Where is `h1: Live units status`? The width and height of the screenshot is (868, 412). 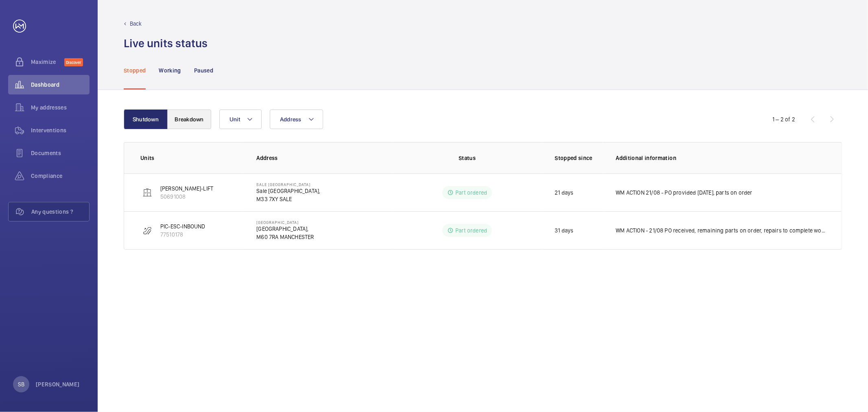
h1: Live units status is located at coordinates (165, 43).